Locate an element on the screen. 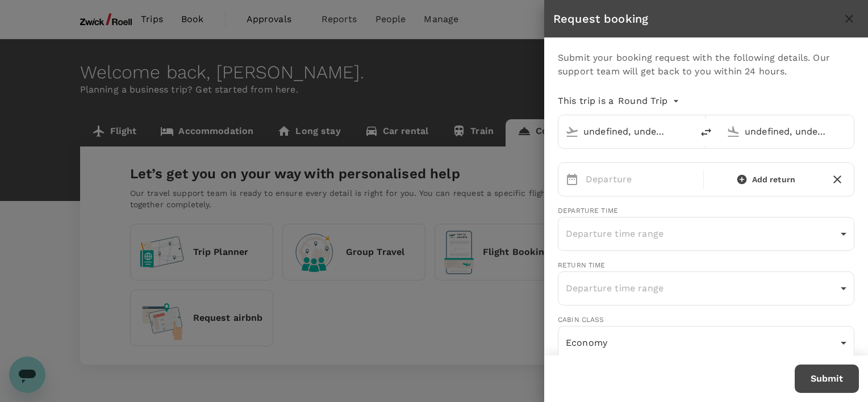 The height and width of the screenshot is (402, 868). p: This trip is a is located at coordinates (586, 101).